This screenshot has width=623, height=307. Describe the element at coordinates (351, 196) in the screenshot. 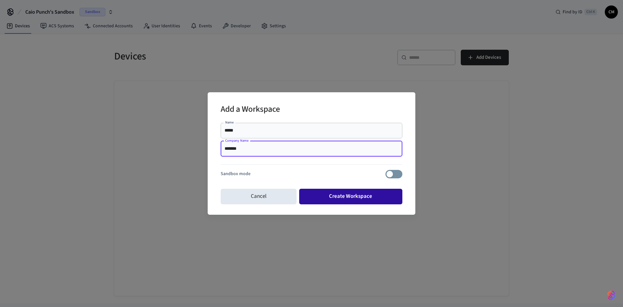

I see `button: Create Workspace` at that location.